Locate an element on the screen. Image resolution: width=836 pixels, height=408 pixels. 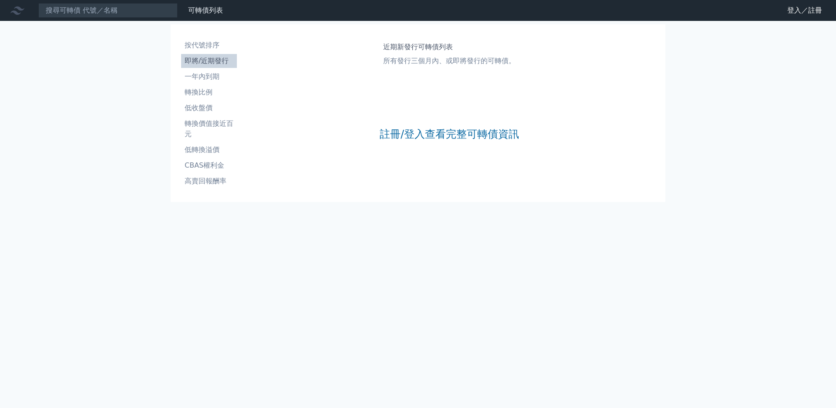
a: 轉換價值接近百元 is located at coordinates (209, 129).